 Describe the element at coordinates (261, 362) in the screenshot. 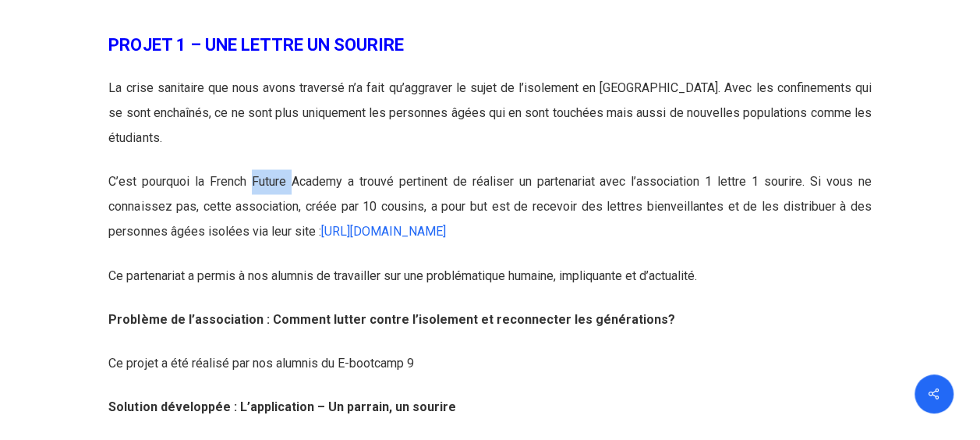

I see `span: Ce projet a été réalisé par nos alumnis du E-bootcamp 9` at that location.